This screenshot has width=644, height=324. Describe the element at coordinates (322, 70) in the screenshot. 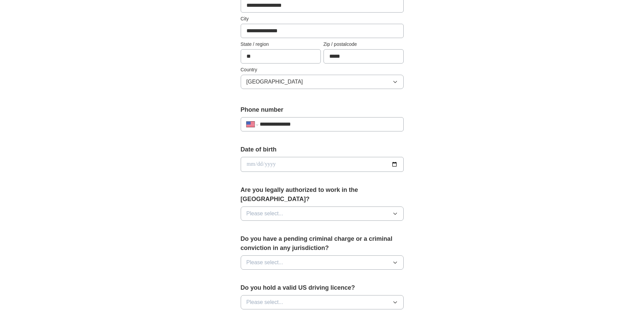

I see `label: Country` at that location.